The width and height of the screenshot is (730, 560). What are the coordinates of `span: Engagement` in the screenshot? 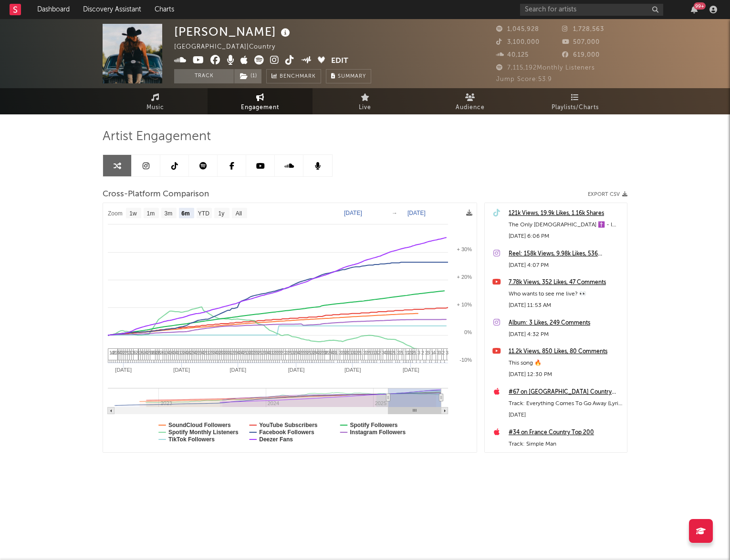 It's located at (260, 108).